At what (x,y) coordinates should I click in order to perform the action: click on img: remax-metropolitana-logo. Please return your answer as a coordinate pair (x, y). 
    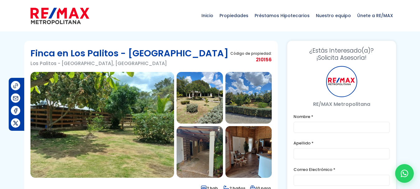
    Looking at the image, I should click on (60, 16).